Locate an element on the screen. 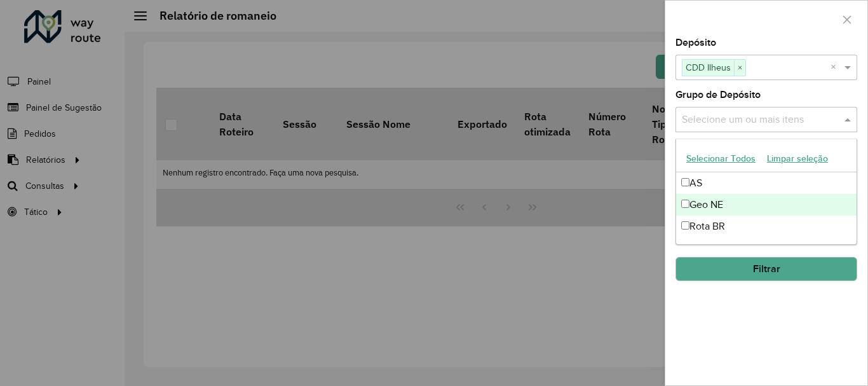 Image resolution: width=868 pixels, height=386 pixels. button: Limpar seleção is located at coordinates (798, 158).